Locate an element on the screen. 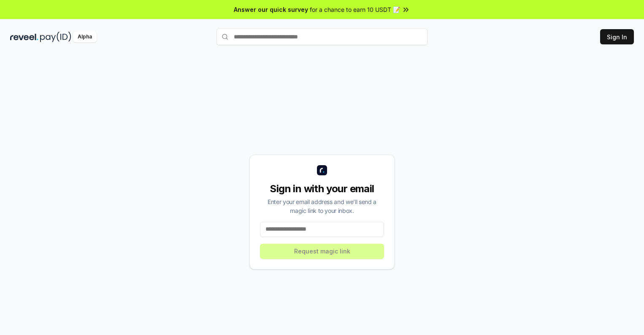  div: Sign in with your email is located at coordinates (322, 189).